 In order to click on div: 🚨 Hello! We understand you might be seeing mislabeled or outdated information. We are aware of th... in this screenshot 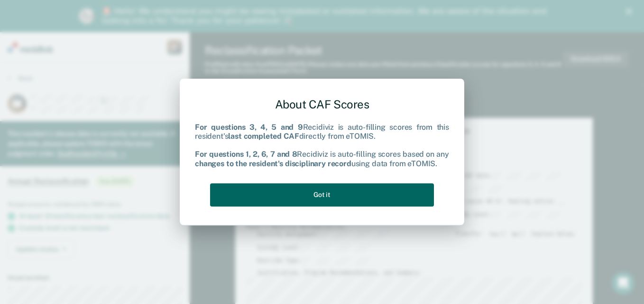, I will do `click(326, 16)`.